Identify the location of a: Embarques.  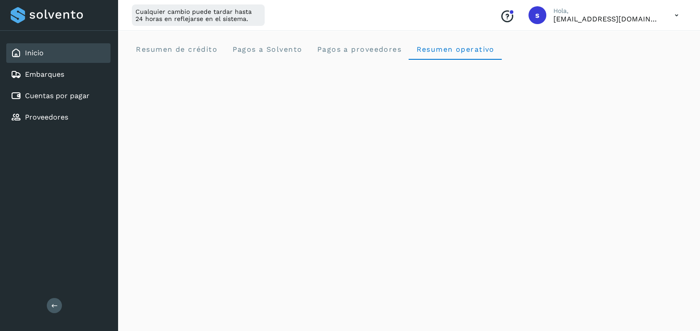
(45, 74).